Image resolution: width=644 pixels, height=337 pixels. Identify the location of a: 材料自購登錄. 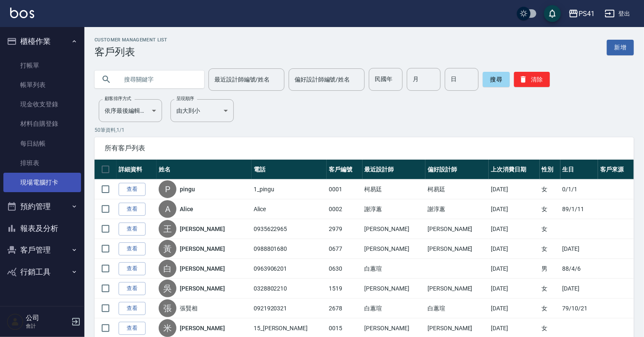
(42, 123).